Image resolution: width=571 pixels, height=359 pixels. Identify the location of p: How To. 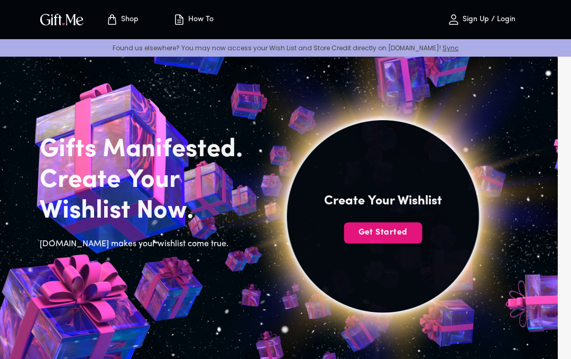
(199, 20).